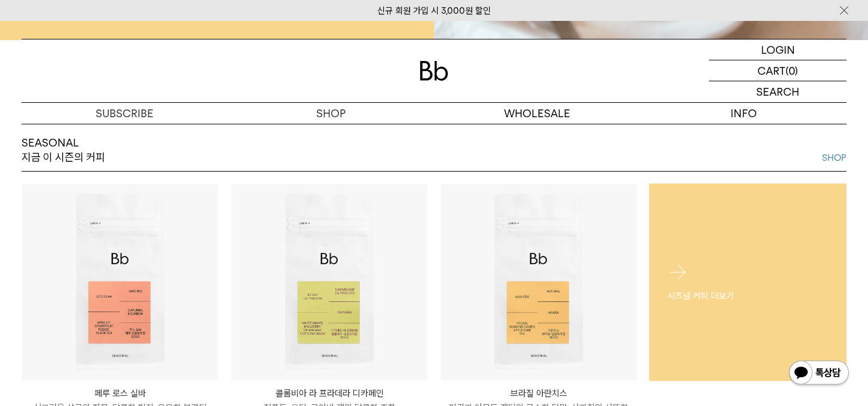 This screenshot has height=406, width=868. What do you see at coordinates (743, 113) in the screenshot?
I see `p: INFO` at bounding box center [743, 113].